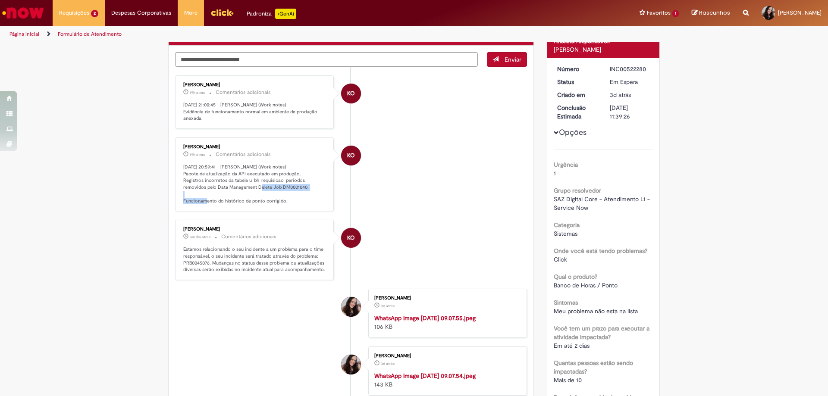 The image size is (828, 396). What do you see at coordinates (191, 13) in the screenshot?
I see `span: More` at bounding box center [191, 13].